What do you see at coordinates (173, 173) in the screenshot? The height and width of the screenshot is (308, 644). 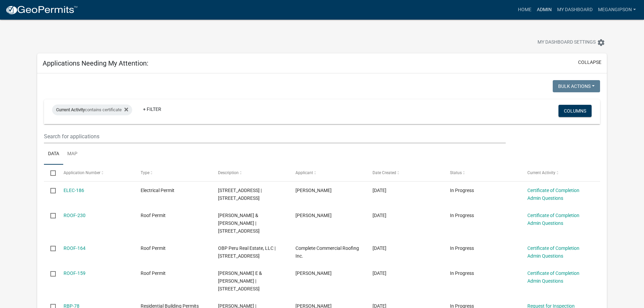 I see `datatable-header-cell: Type` at bounding box center [173, 173].